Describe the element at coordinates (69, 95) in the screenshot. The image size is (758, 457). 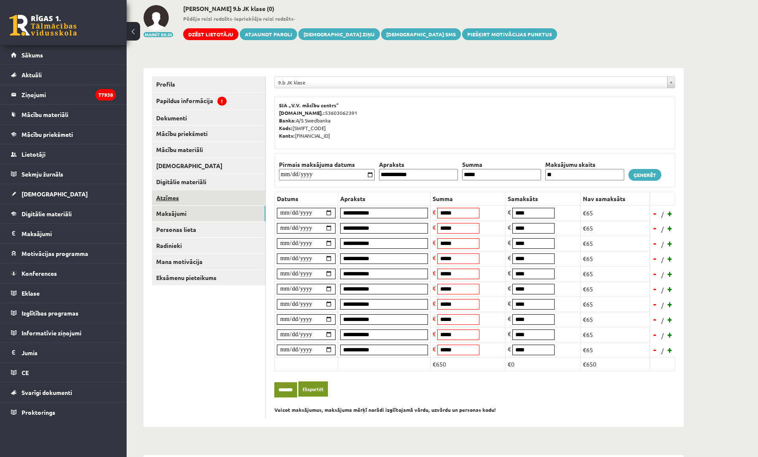
I see `legend: Ziņojumi` at that location.